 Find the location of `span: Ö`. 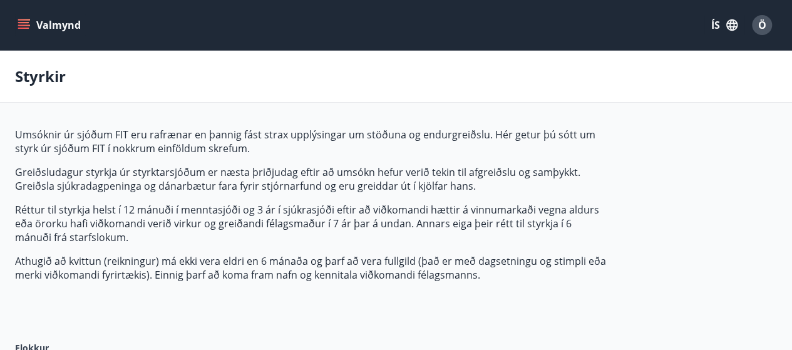

span: Ö is located at coordinates (761, 25).